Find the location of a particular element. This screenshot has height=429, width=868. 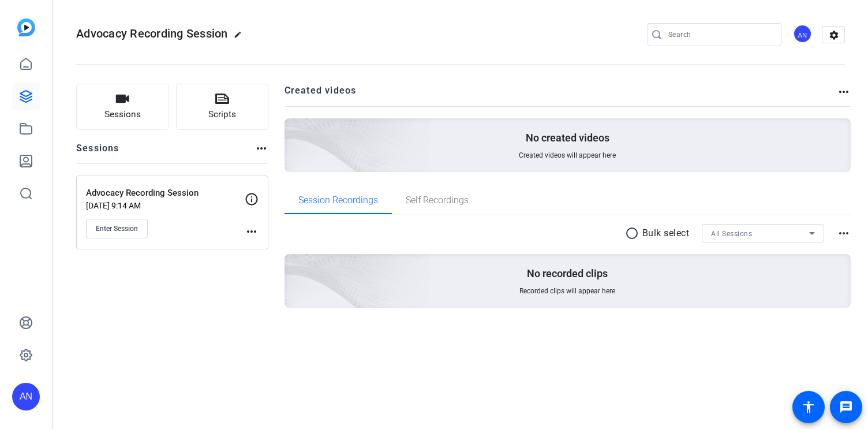

mat-icon: edit is located at coordinates (240, 38).